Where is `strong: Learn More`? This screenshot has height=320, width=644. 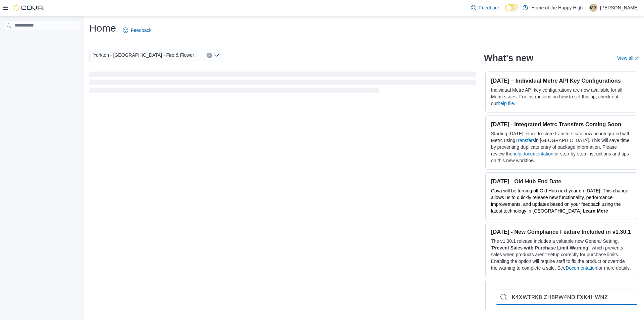
strong: Learn More is located at coordinates (595, 211).